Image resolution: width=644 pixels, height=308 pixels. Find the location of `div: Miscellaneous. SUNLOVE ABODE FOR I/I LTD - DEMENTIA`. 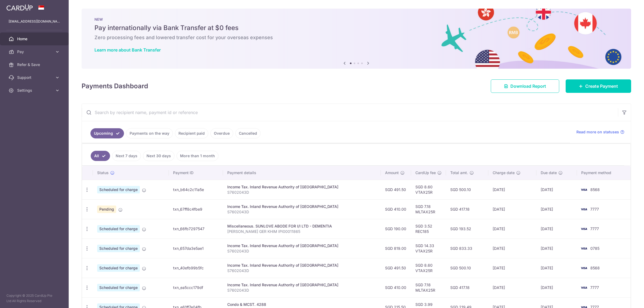

div: Miscellaneous. SUNLOVE ABODE FOR I/I LTD - DEMENTIA is located at coordinates (302, 226).